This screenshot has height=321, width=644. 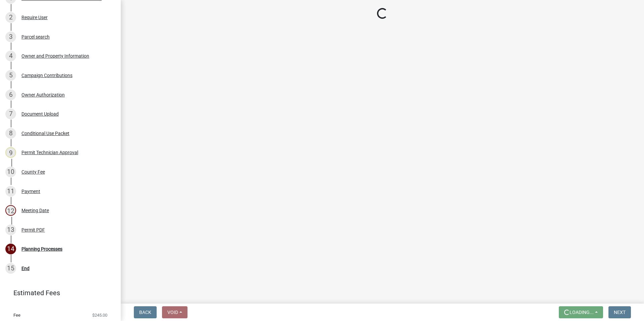 What do you see at coordinates (145, 312) in the screenshot?
I see `span: Back` at bounding box center [145, 312].